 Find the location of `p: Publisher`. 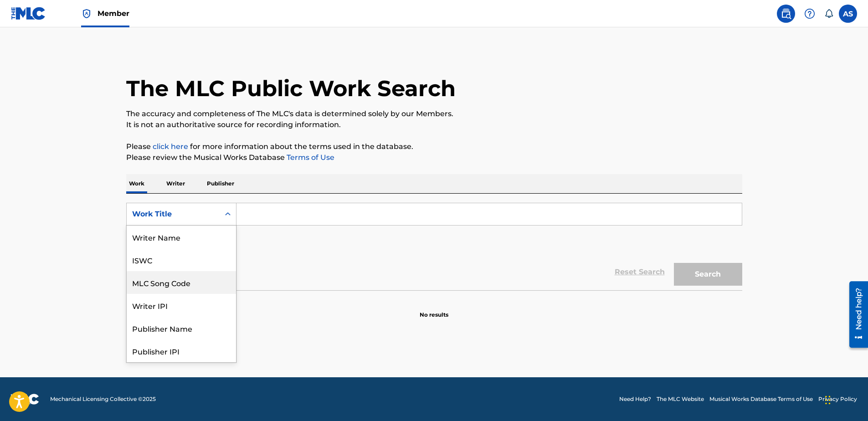

p: Publisher is located at coordinates (220, 184).